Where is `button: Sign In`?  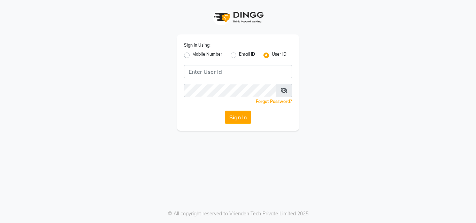
button: Sign In is located at coordinates (238, 117).